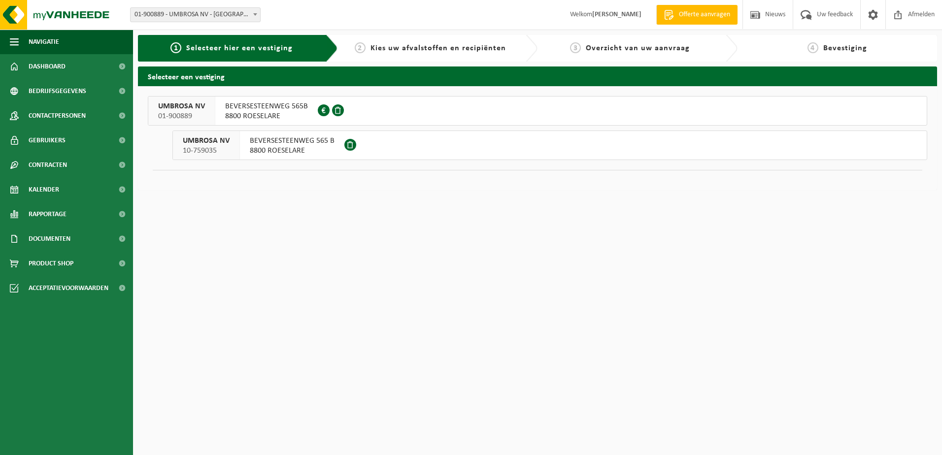 The height and width of the screenshot is (455, 942). What do you see at coordinates (57, 91) in the screenshot?
I see `span: Bedrijfsgegevens` at bounding box center [57, 91].